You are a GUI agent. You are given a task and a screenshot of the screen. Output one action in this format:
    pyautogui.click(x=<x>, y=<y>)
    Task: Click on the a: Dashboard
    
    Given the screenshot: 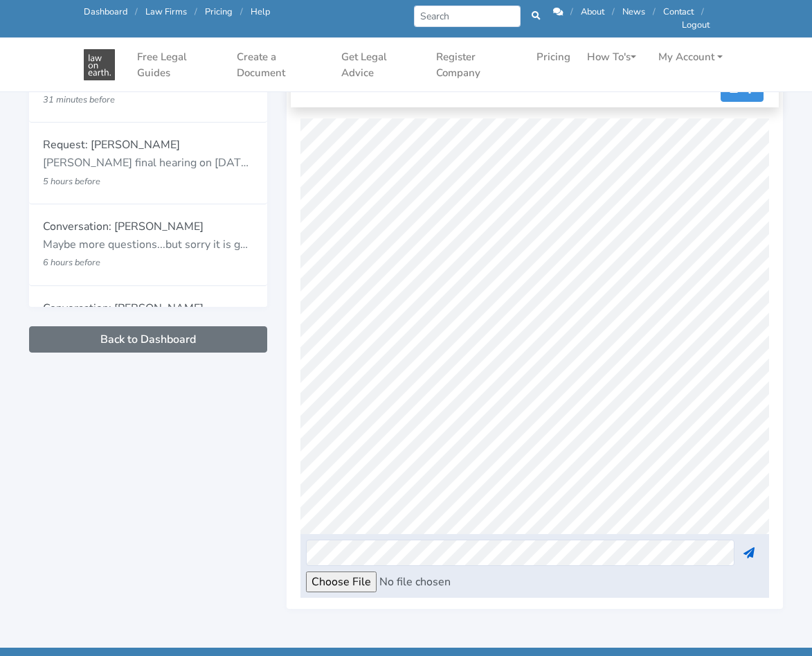 What is the action you would take?
    pyautogui.click(x=105, y=12)
    